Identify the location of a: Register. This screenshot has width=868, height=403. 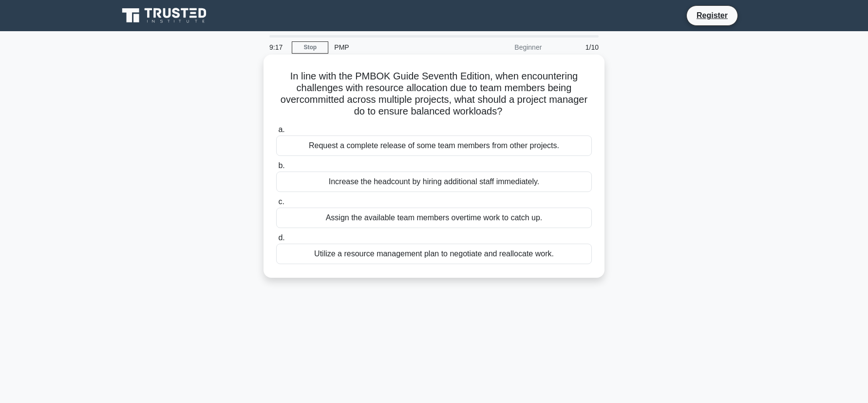
(712, 15).